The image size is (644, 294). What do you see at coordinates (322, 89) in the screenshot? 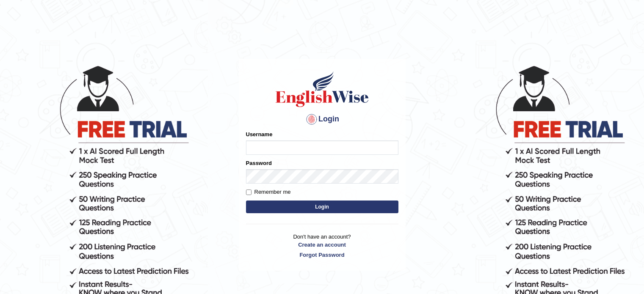
I see `img: Logo of English Wise sign in for intelligent practice with AI` at bounding box center [322, 89].